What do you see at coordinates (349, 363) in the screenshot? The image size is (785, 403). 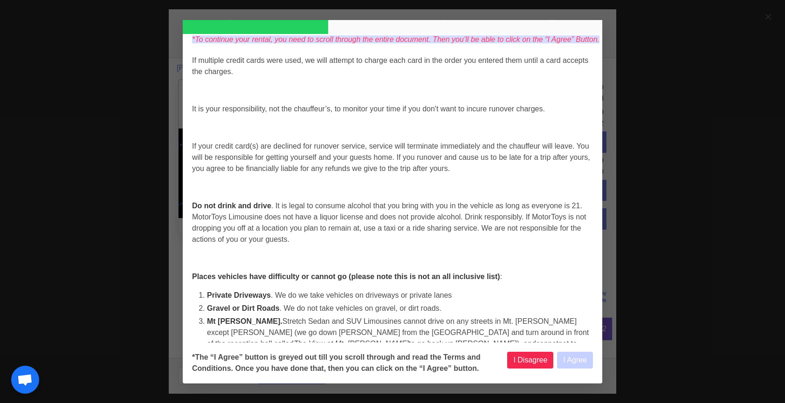 I see `b: *The “I Agree” button is greyed out till you scroll through and read the Terms and Conditions. On...` at bounding box center [349, 363].